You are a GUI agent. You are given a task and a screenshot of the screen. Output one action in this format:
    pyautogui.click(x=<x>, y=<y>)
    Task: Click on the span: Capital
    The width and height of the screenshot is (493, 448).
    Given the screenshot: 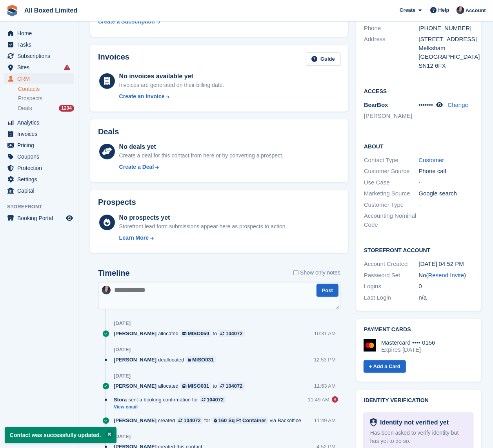 What is the action you would take?
    pyautogui.click(x=41, y=191)
    